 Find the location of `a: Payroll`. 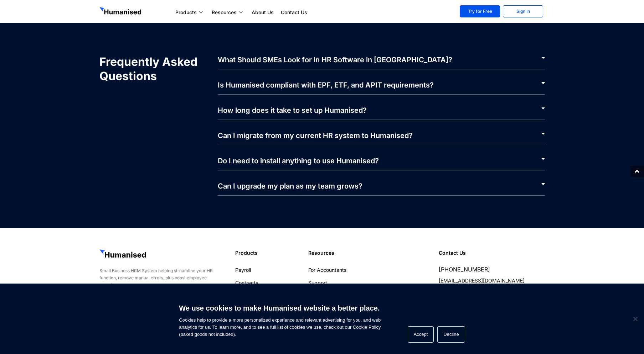

a: Payroll is located at coordinates (268, 270).